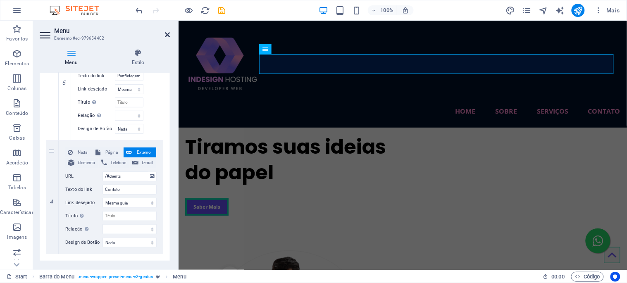 This screenshot has height=283, width=627. I want to click on span: Telefone, so click(118, 163).